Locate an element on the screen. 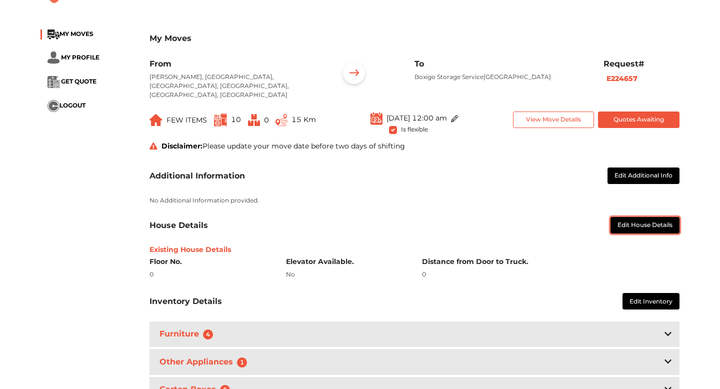  div: Please update your move date before two days of shifting is located at coordinates (415, 146).